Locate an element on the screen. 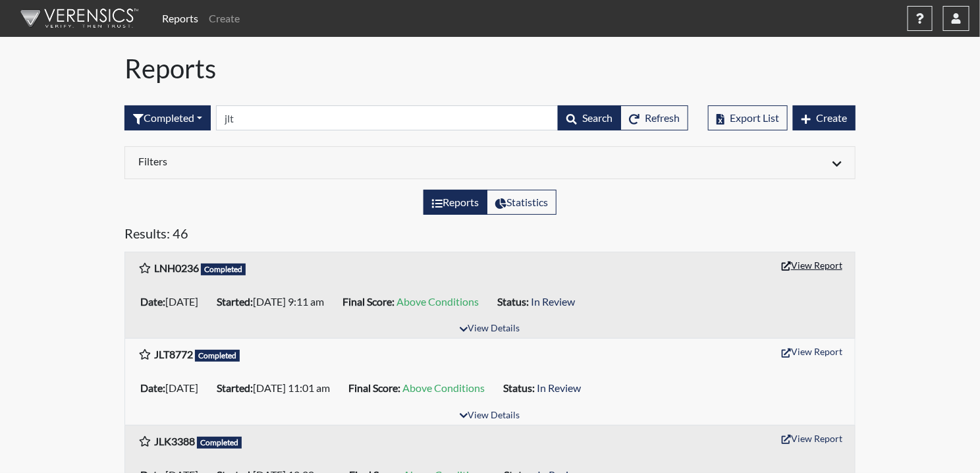  button: Export List is located at coordinates (747, 118).